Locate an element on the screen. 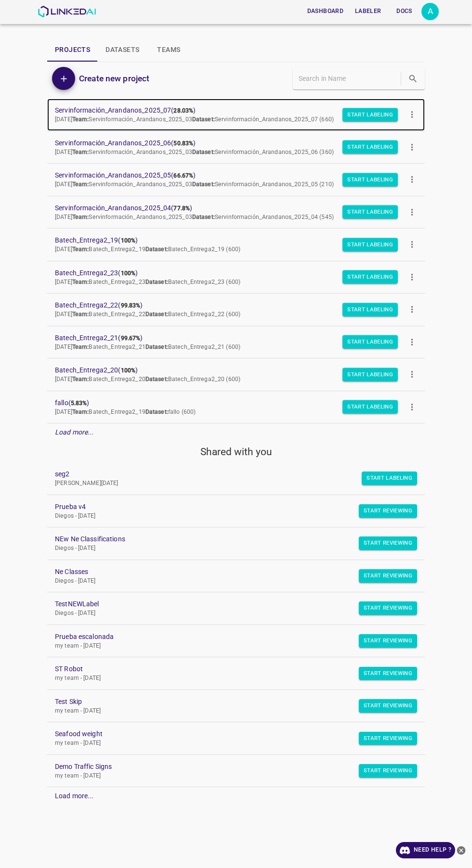  a: Prueba v4 is located at coordinates (228, 507).